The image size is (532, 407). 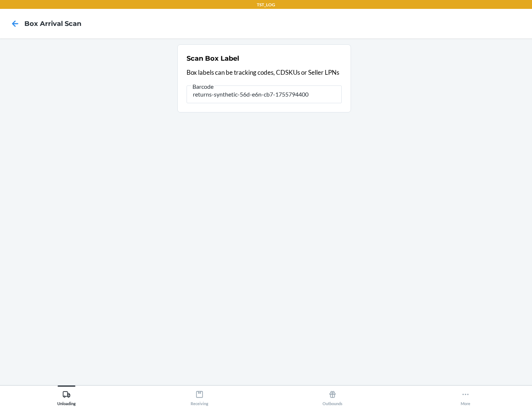 What do you see at coordinates (200, 396) in the screenshot?
I see `div: Receiving` at bounding box center [200, 396].